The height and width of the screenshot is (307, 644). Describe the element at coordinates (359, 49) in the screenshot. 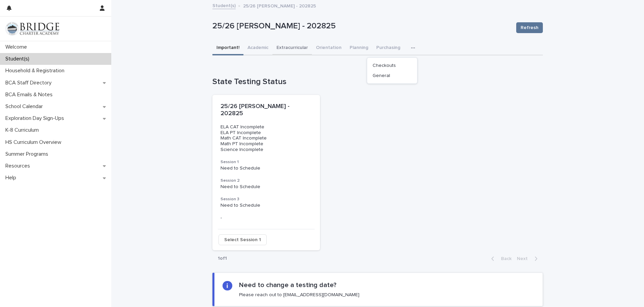

I see `button: Planning` at that location.